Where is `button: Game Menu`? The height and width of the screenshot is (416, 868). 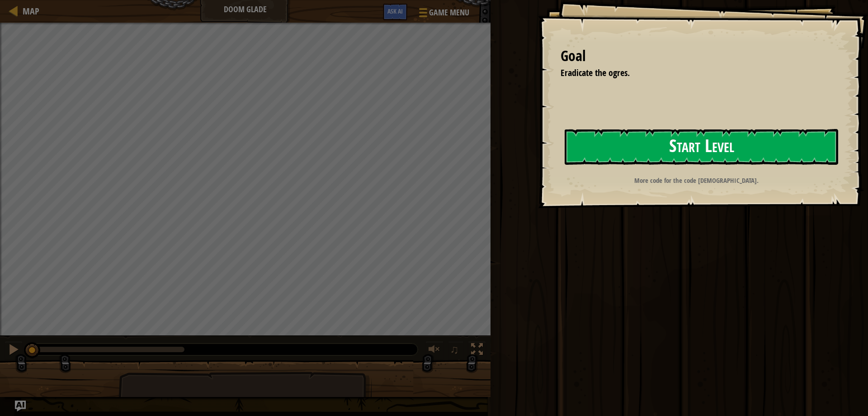 button: Game Menu is located at coordinates (443, 14).